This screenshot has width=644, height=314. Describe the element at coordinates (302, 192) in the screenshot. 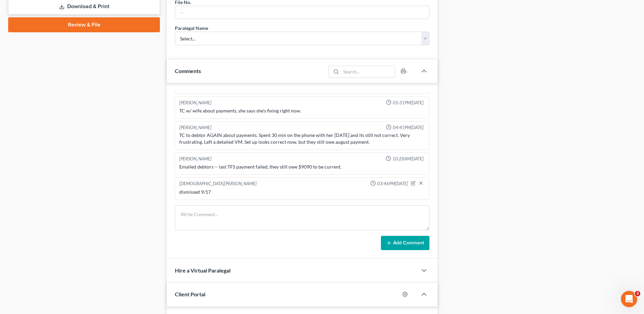

I see `div: dismissed 9/17` at that location.